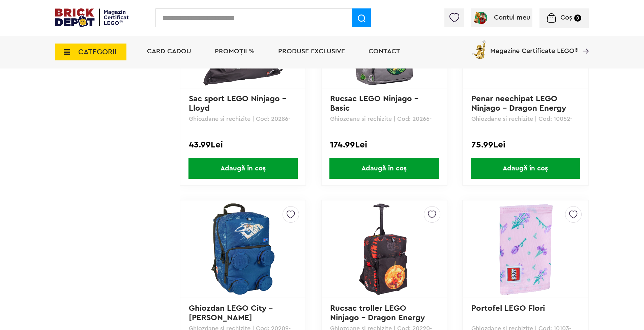 The width and height of the screenshot is (644, 330). What do you see at coordinates (98, 52) in the screenshot?
I see `span: CATEGORII` at bounding box center [98, 52].